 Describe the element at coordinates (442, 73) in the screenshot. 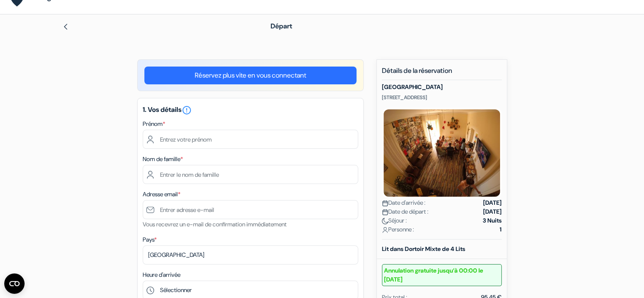

I see `h5: Détails de la réservation` at that location.